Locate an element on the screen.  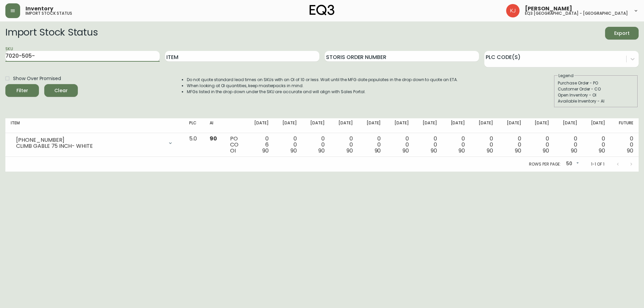
div: Open Inventory - OI is located at coordinates (595, 95).